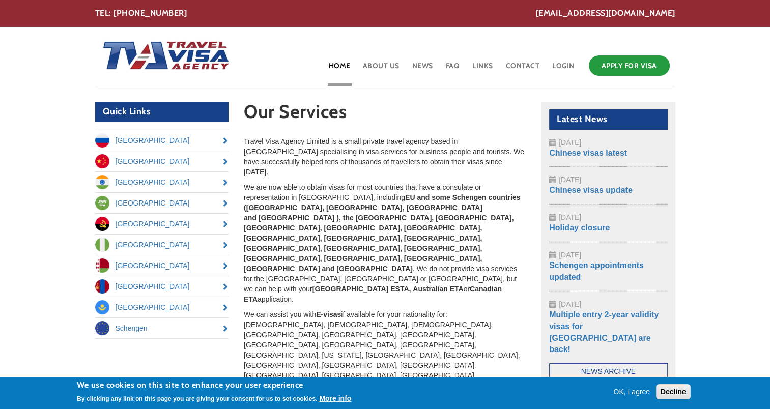 The width and height of the screenshot is (770, 409). Describe the element at coordinates (588, 153) in the screenshot. I see `a: Chinese visas latest` at that location.